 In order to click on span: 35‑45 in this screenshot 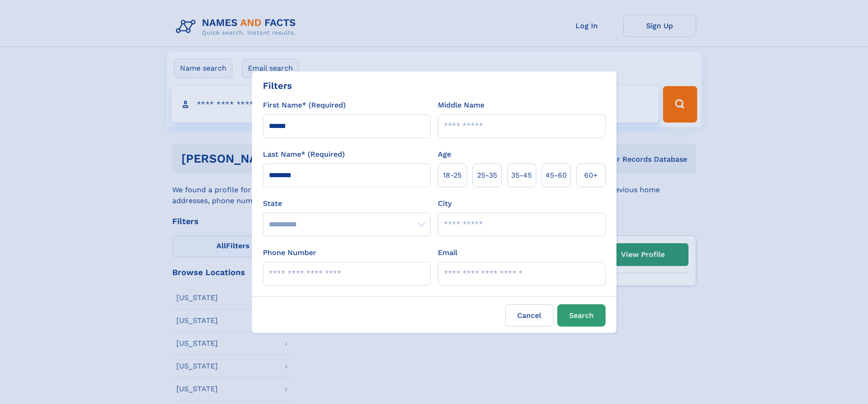, I will do `click(522, 175)`.